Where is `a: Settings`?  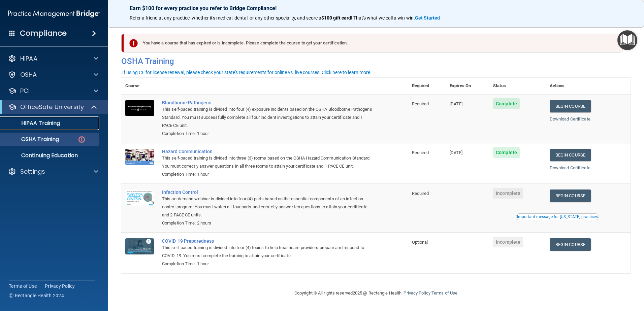 a: Settings is located at coordinates (53, 172).